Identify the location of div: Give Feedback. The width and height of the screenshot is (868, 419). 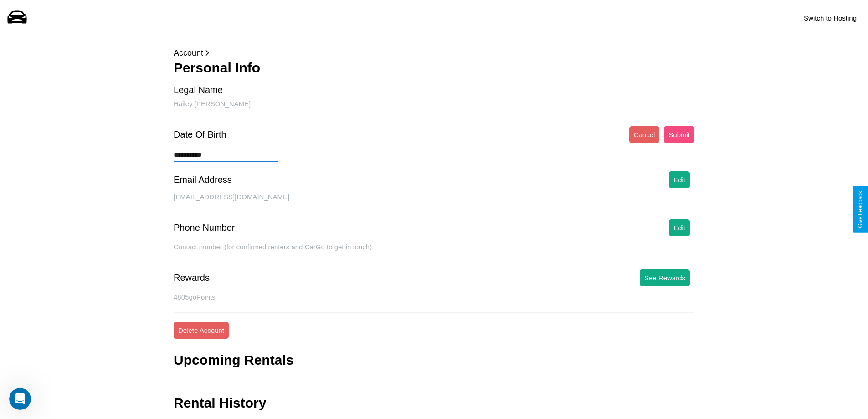
(860, 209).